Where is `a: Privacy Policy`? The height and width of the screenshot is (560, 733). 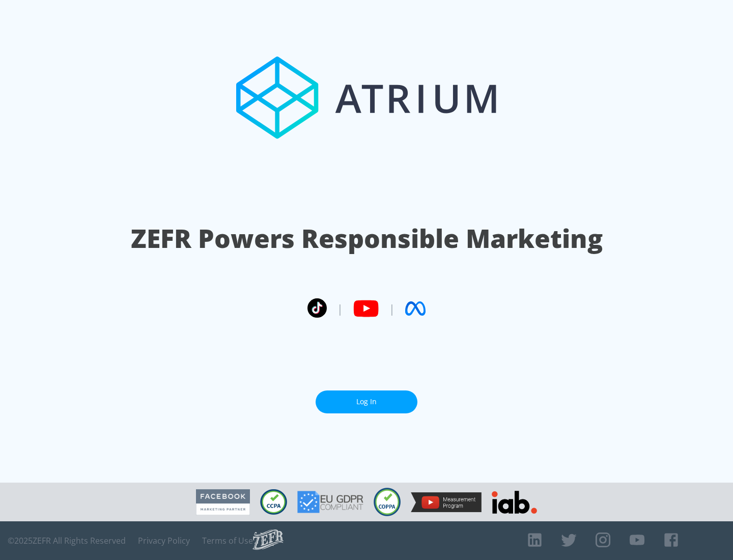
a: Privacy Policy is located at coordinates (164, 540).